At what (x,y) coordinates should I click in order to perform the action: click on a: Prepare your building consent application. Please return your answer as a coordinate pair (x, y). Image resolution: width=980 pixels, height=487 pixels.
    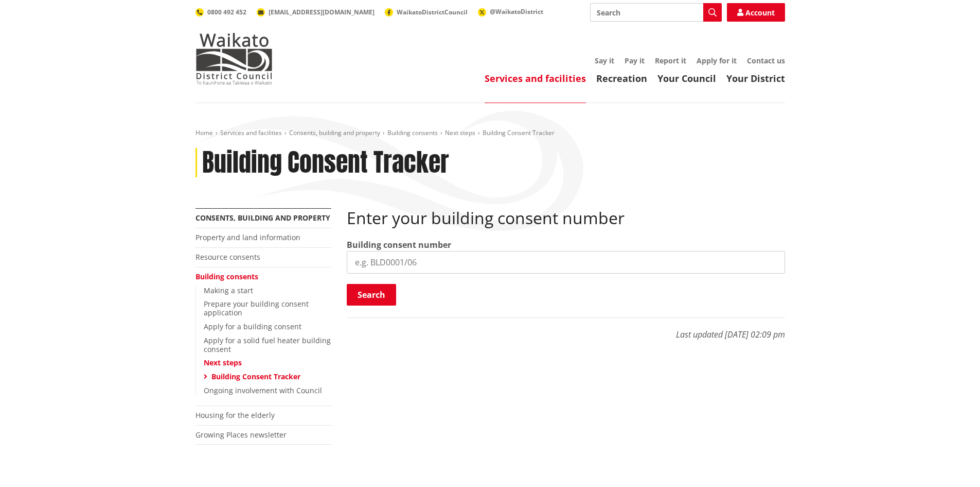
    Looking at the image, I should click on (256, 308).